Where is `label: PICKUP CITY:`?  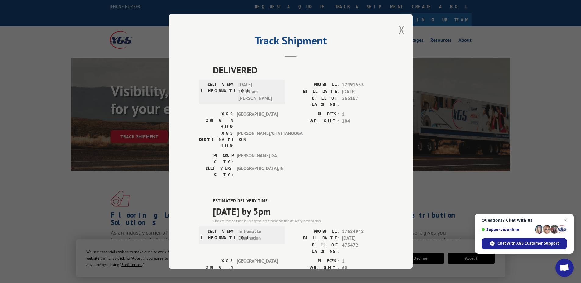 label: PICKUP CITY: is located at coordinates (216, 159).